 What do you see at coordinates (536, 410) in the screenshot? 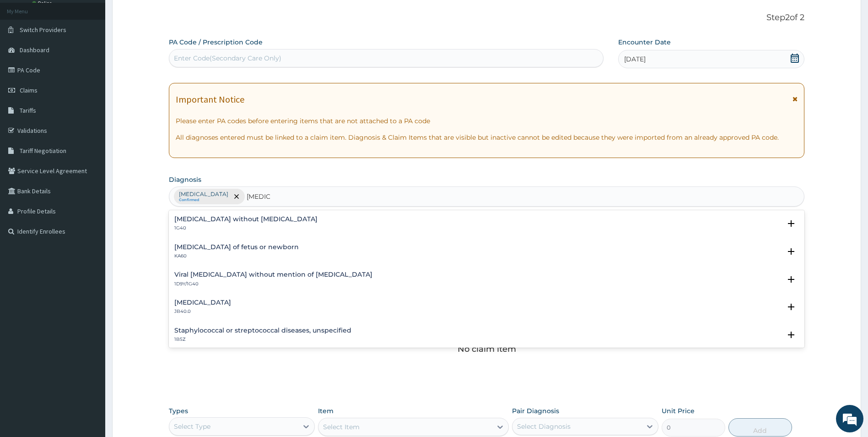
I see `label: Pair Diagnosis` at bounding box center [536, 410].